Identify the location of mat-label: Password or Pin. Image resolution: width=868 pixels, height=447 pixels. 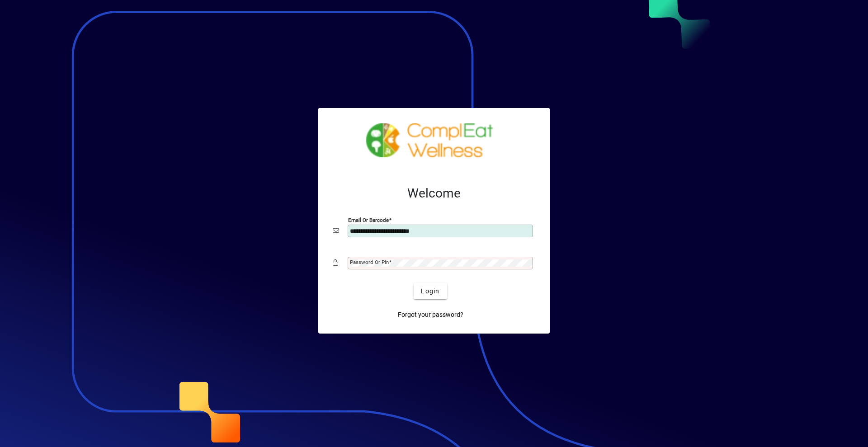
(369, 263).